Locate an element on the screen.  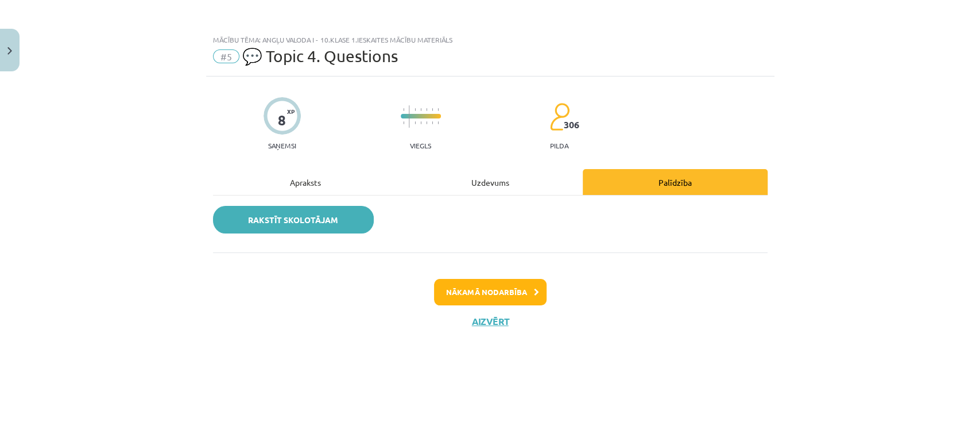
button: Aizvērt is located at coordinates (491, 321).